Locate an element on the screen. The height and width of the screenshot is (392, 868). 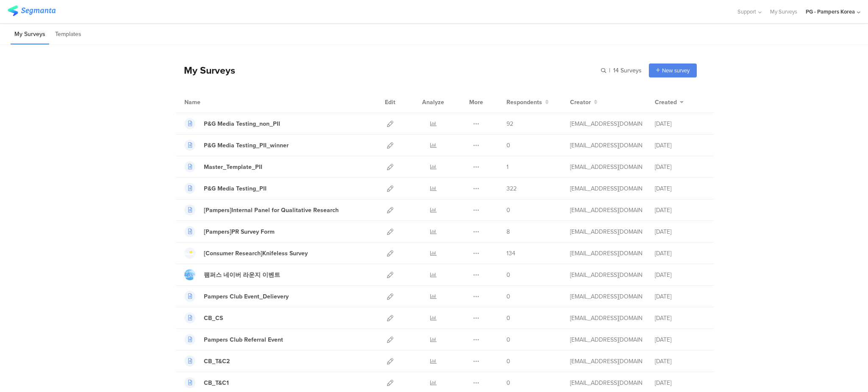
div: [Pampers]Internal Panel for Qualitative Research is located at coordinates (271, 210).